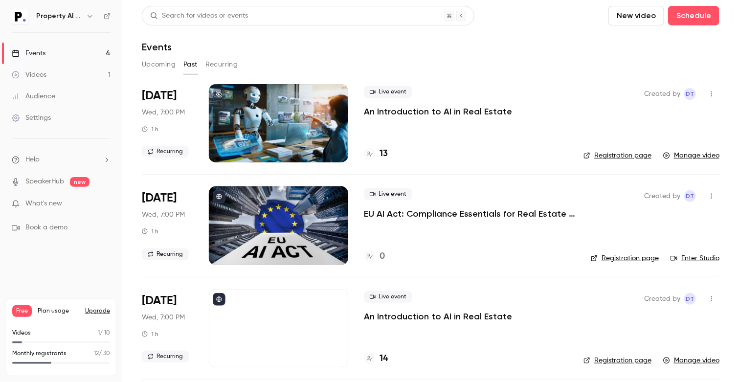  What do you see at coordinates (104, 333) in the screenshot?
I see `p: / 10` at bounding box center [104, 333].